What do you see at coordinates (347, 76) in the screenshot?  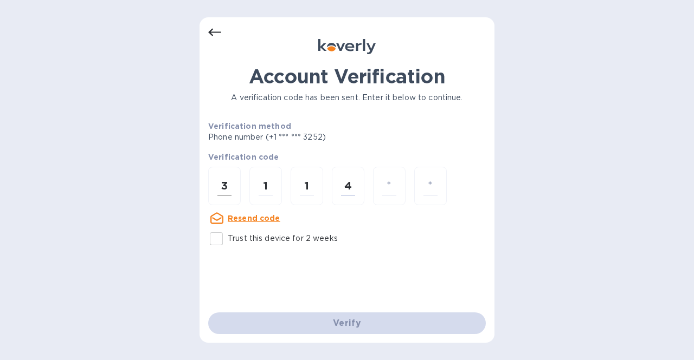 I see `h1: Account Verification` at bounding box center [347, 76].